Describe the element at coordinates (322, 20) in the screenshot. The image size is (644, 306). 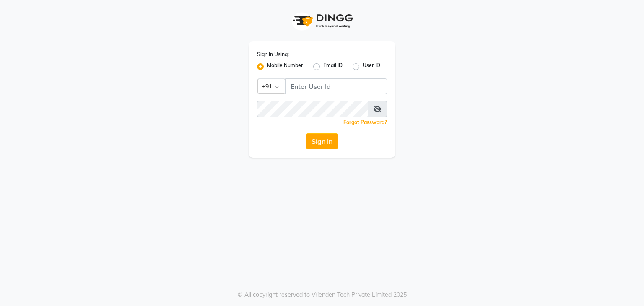
I see `img: logo1.svg` at that location.